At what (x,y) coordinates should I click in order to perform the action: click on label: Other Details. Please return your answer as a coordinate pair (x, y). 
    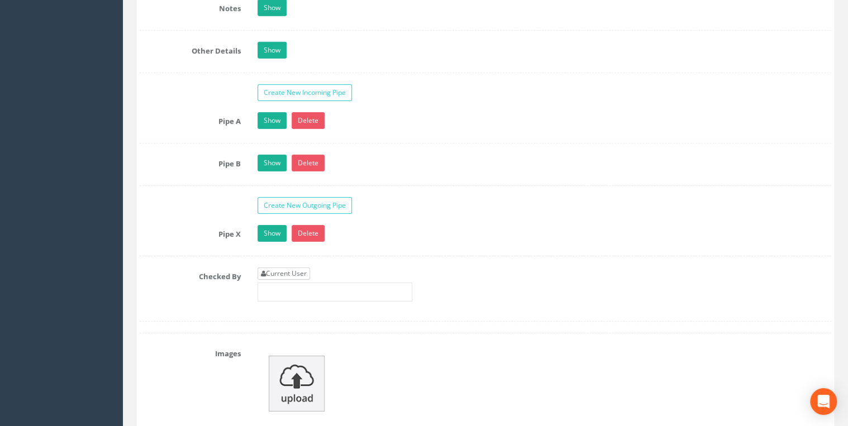
    Looking at the image, I should click on (190, 49).